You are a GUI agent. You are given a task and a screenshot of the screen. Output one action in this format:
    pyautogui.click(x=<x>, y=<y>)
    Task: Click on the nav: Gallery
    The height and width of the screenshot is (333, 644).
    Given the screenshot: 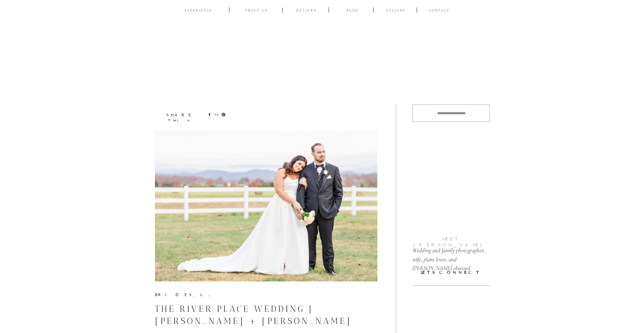 What is the action you would take?
    pyautogui.click(x=396, y=11)
    